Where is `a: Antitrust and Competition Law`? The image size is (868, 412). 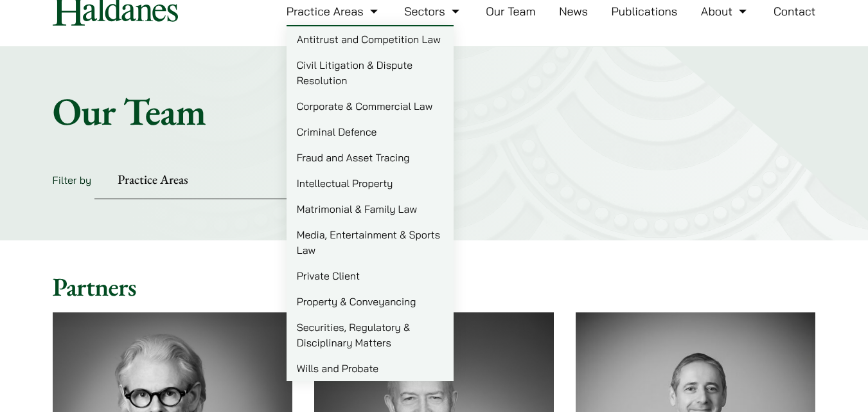 a: Antitrust and Competition Law is located at coordinates (370, 39).